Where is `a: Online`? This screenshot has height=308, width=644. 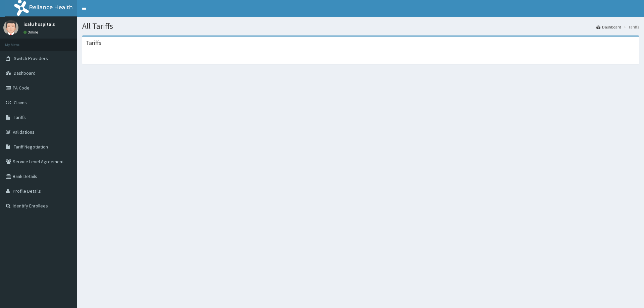 a: Online is located at coordinates (32, 32).